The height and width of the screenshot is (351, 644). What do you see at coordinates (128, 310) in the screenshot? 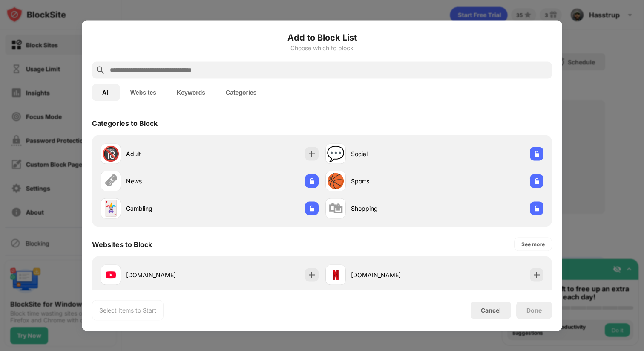
I see `div: Select Items to Start` at bounding box center [128, 310].